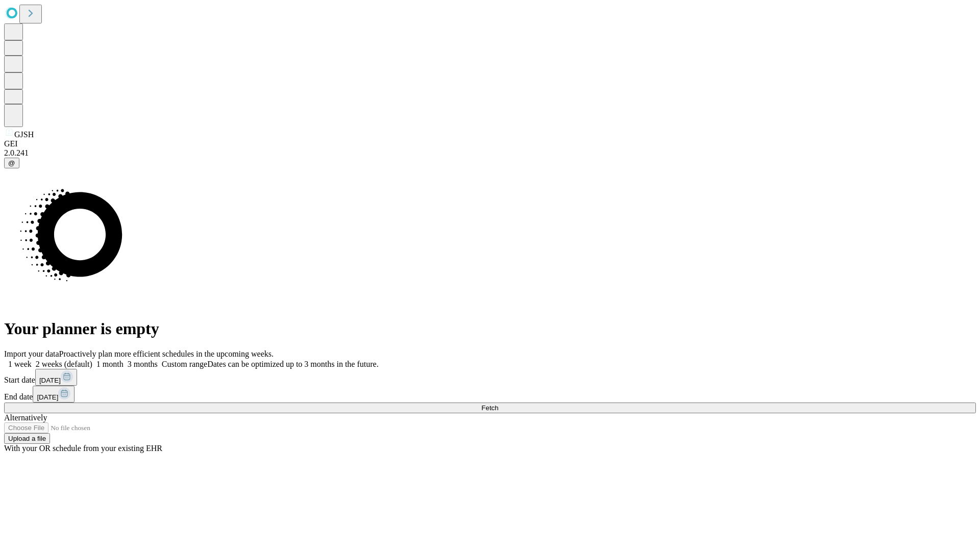 The height and width of the screenshot is (551, 980). Describe the element at coordinates (184, 364) in the screenshot. I see `span: Custom range` at that location.